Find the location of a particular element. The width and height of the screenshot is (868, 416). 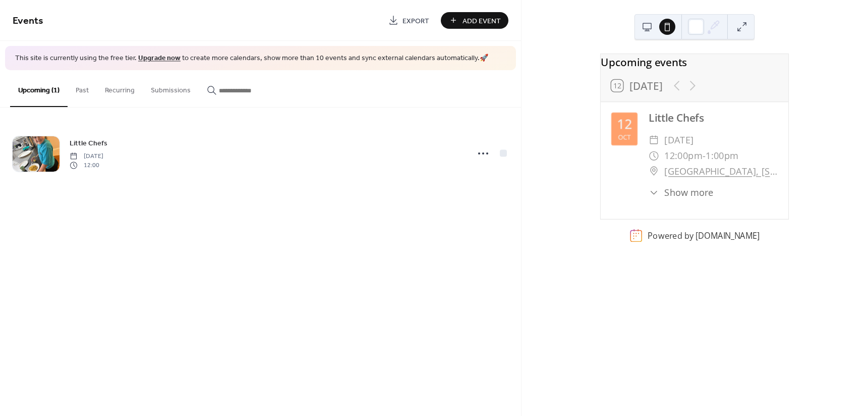

span: Show more is located at coordinates (689, 193).